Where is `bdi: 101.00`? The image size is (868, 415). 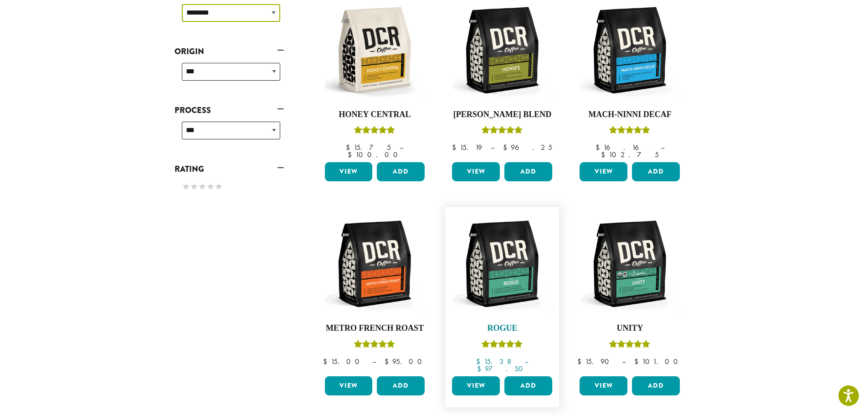
bdi: 101.00 is located at coordinates (658, 361).